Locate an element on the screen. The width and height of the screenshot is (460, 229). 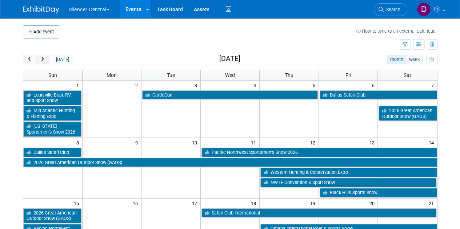
button: Add Event is located at coordinates (41, 32).